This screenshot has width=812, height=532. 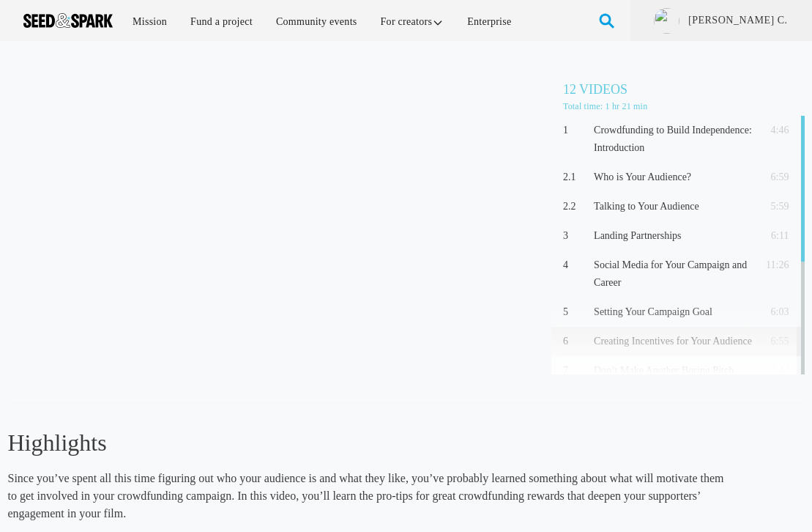 What do you see at coordinates (575, 312) in the screenshot?
I see `p: 5` at bounding box center [575, 312].